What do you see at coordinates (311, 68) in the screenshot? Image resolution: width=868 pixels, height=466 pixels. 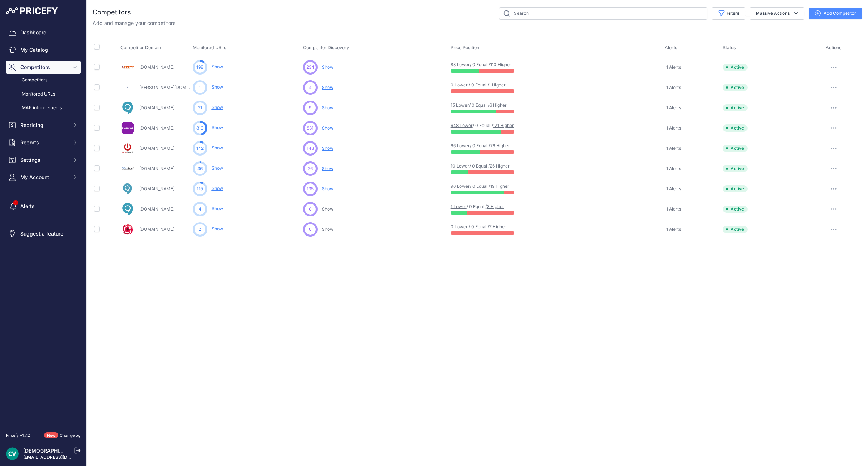 I see `span: 234` at bounding box center [311, 68].